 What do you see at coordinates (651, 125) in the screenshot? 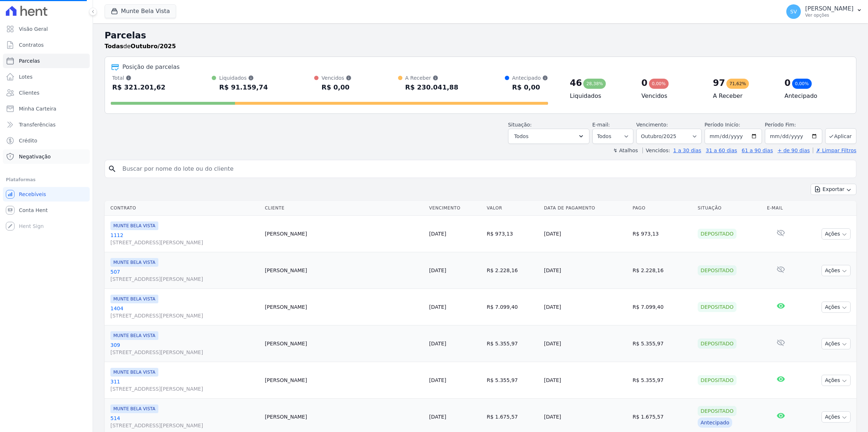
I see `label: Vencimento:` at bounding box center [651, 125].